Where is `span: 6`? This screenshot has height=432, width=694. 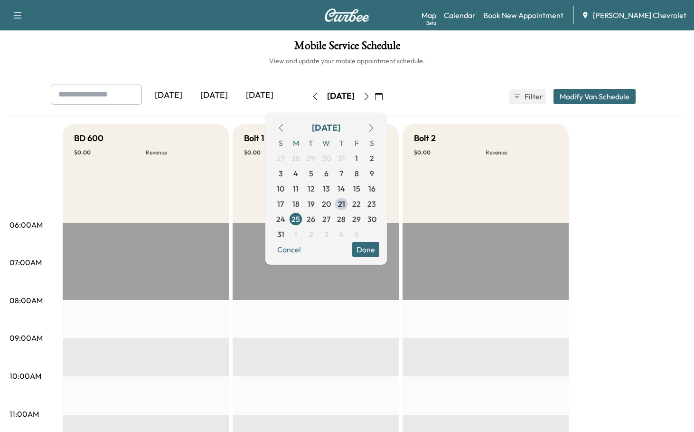 span: 6 is located at coordinates (326, 173).